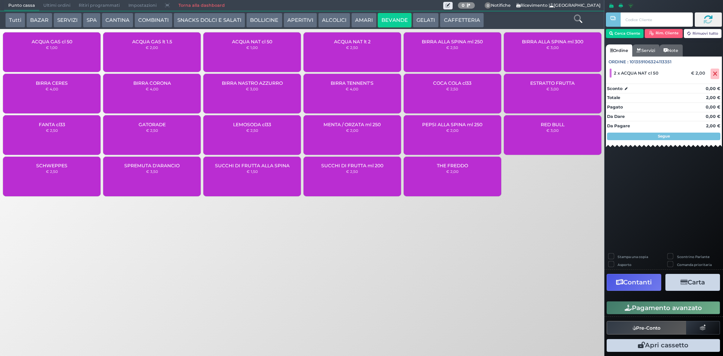  Describe the element at coordinates (692, 282) in the screenshot. I see `button: Carta` at that location.